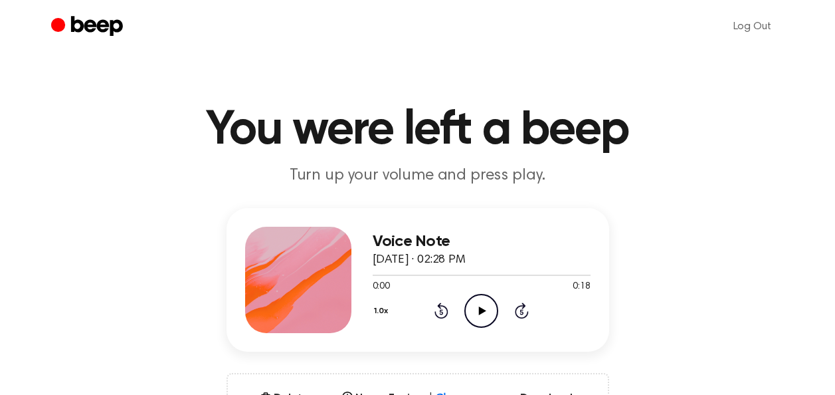  Describe the element at coordinates (382, 286) in the screenshot. I see `span: 0:00` at that location.